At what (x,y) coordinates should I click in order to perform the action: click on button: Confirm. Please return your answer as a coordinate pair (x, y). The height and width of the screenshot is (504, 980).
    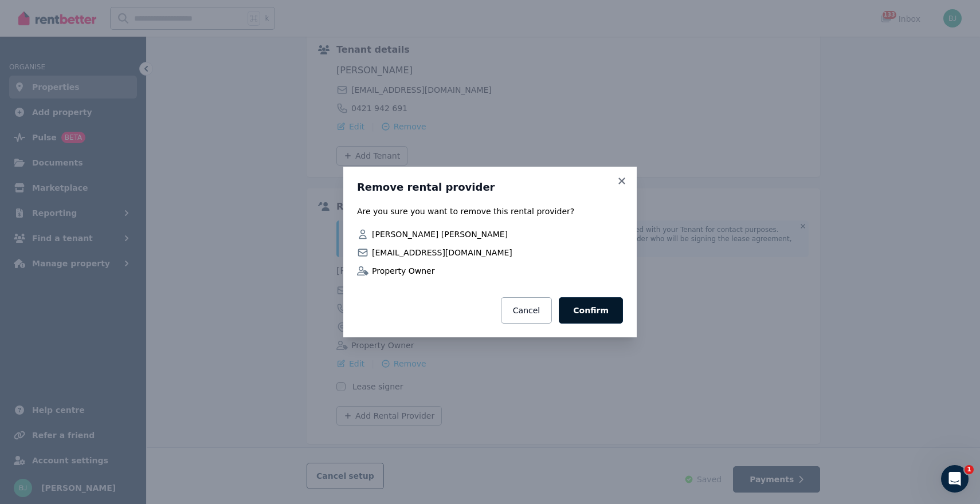
    Looking at the image, I should click on (591, 310).